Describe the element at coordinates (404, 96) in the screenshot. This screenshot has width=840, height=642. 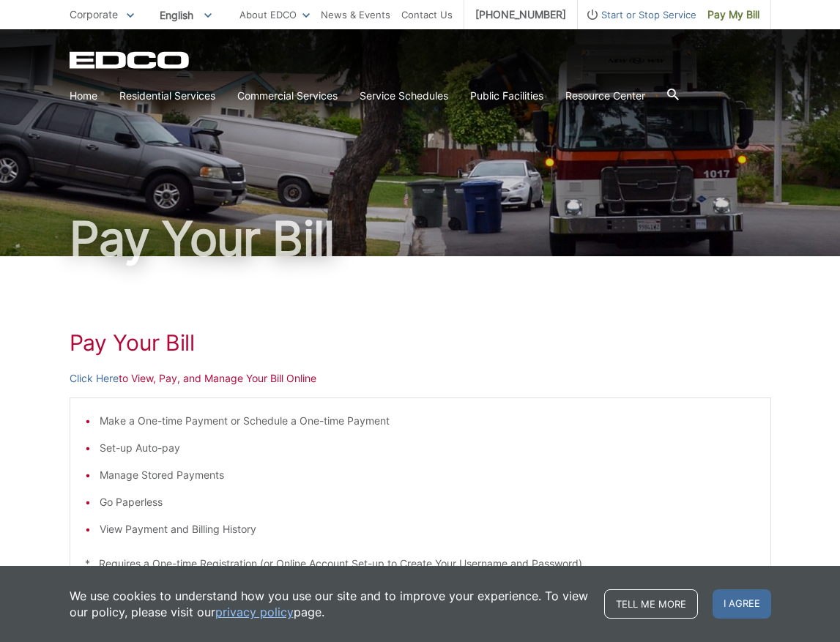
I see `a: Service Schedules` at that location.